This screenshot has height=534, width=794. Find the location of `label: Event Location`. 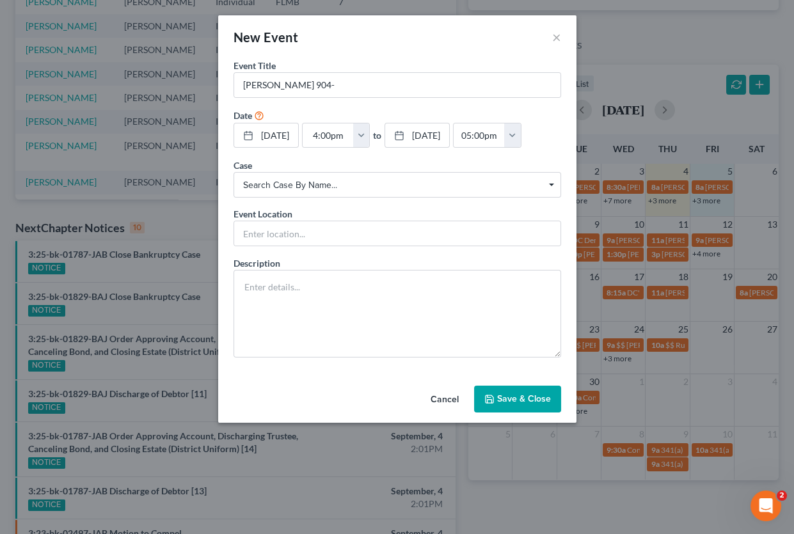

label: Event Location is located at coordinates (263, 214).